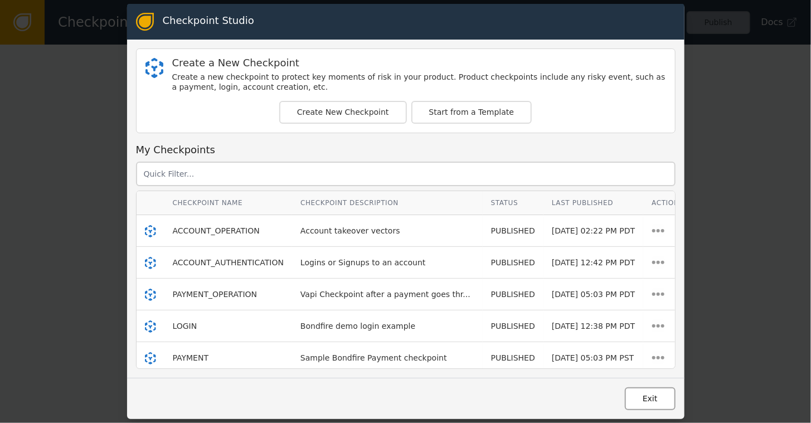 The width and height of the screenshot is (811, 423). I want to click on div: Checkpoint Studio, so click(209, 22).